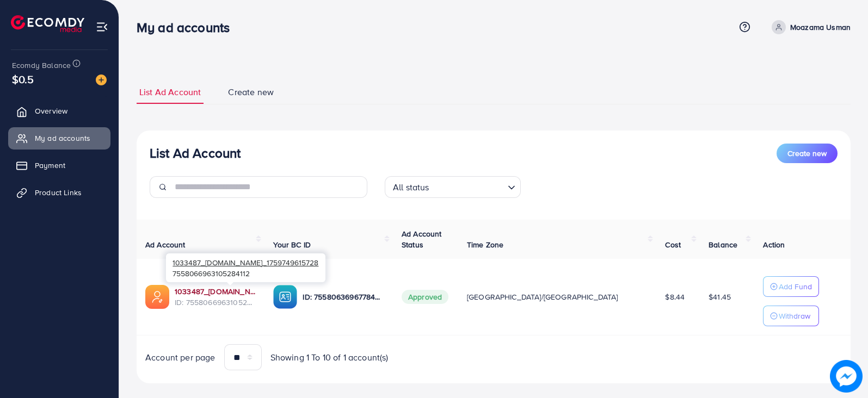 The height and width of the screenshot is (398, 868). I want to click on span: Your BC ID, so click(292, 245).